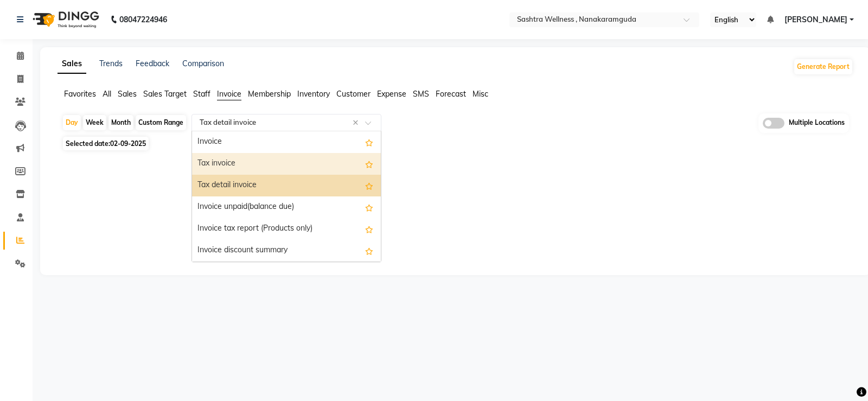  Describe the element at coordinates (287, 196) in the screenshot. I see `ng-dropdown-panel: Options list` at that location.